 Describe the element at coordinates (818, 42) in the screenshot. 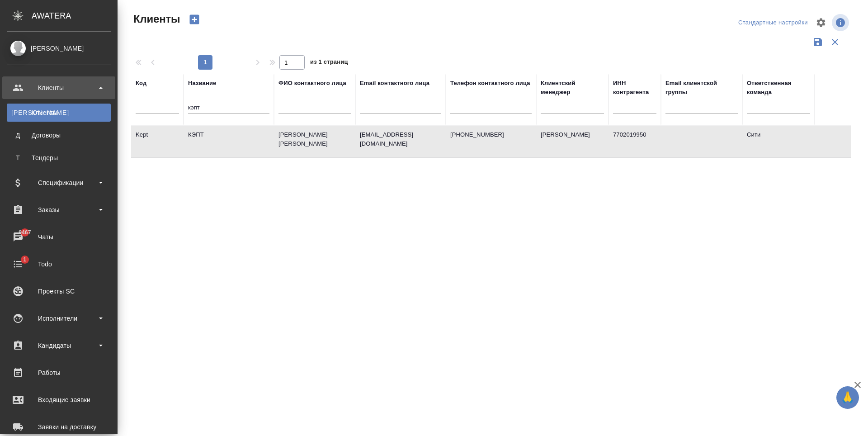

I see `button: Сохранить фильтры` at that location.